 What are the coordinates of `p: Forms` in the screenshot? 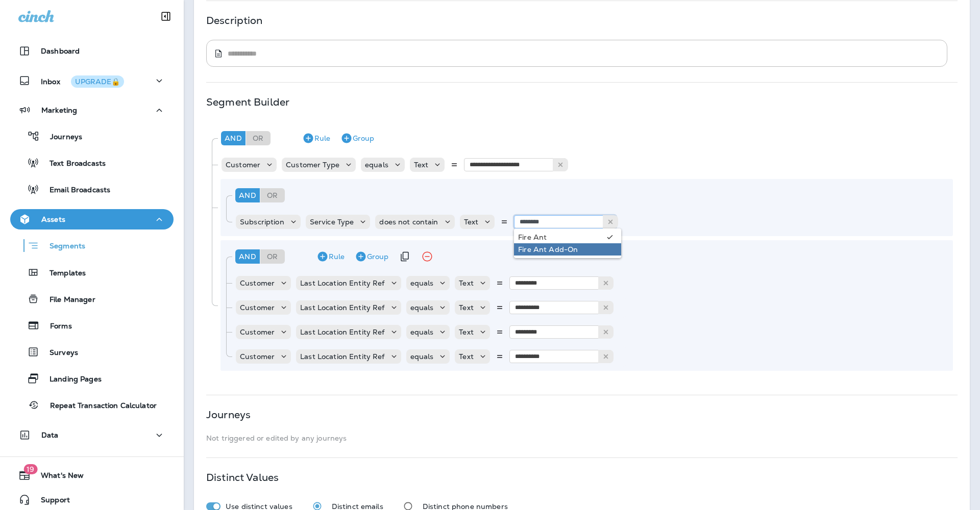 It's located at (56, 327).